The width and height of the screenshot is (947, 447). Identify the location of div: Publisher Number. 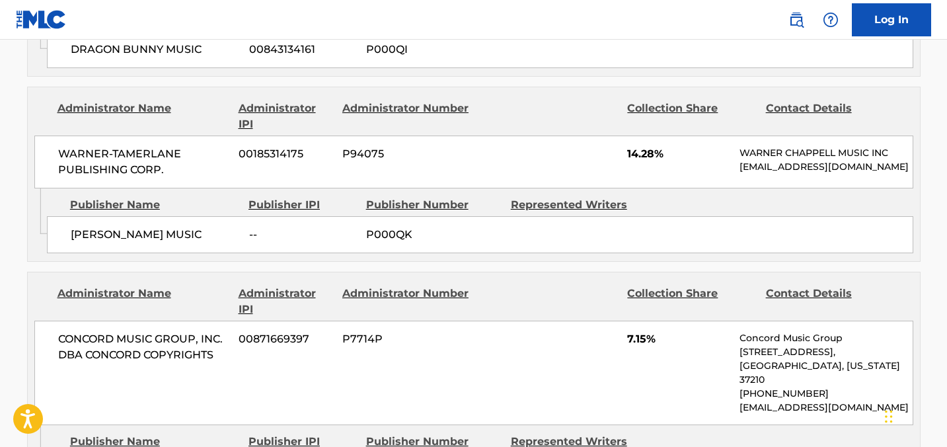
(434, 205).